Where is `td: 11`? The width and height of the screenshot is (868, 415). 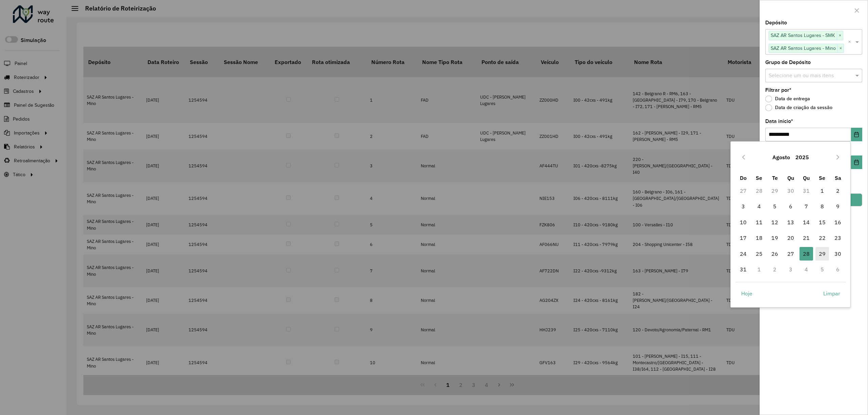
td: 11 is located at coordinates (759, 222).